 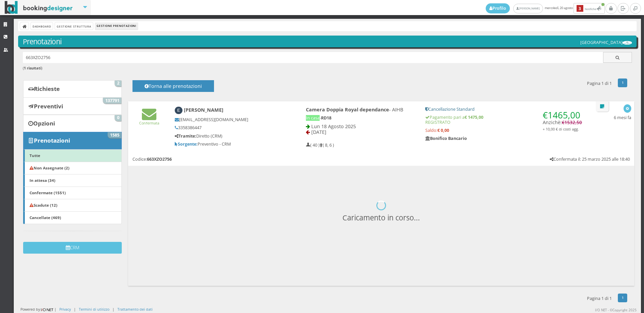 What do you see at coordinates (229, 136) in the screenshot?
I see `h5: Diretto (CRM)` at bounding box center [229, 136].